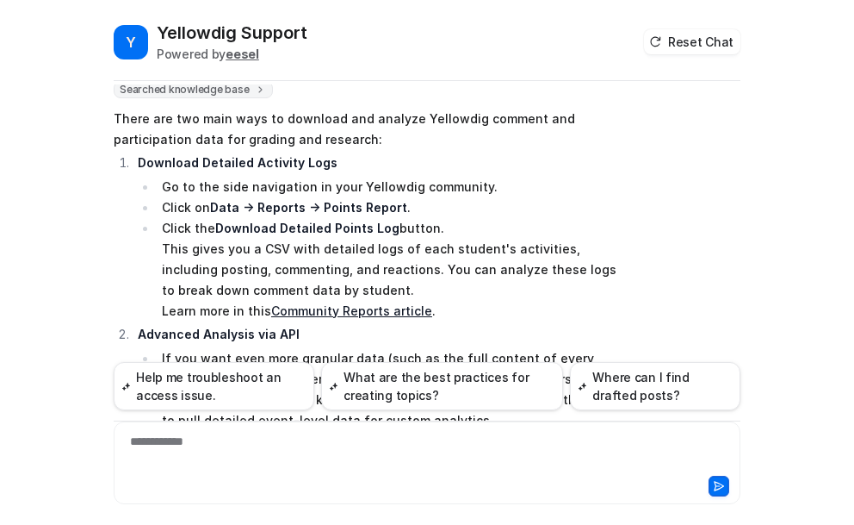 Image resolution: width=854 pixels, height=525 pixels. What do you see at coordinates (365, 129) in the screenshot?
I see `p: There are two main ways to download and analyze Yellowdig comment and participation data for grad...` at bounding box center [365, 129].